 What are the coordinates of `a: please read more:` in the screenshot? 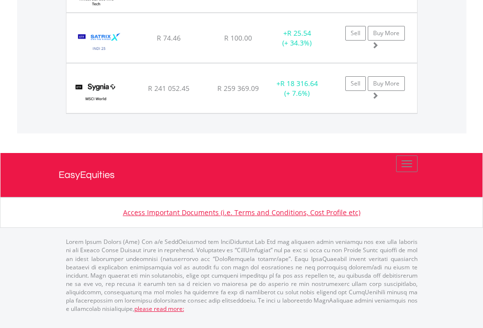 It's located at (159, 308).